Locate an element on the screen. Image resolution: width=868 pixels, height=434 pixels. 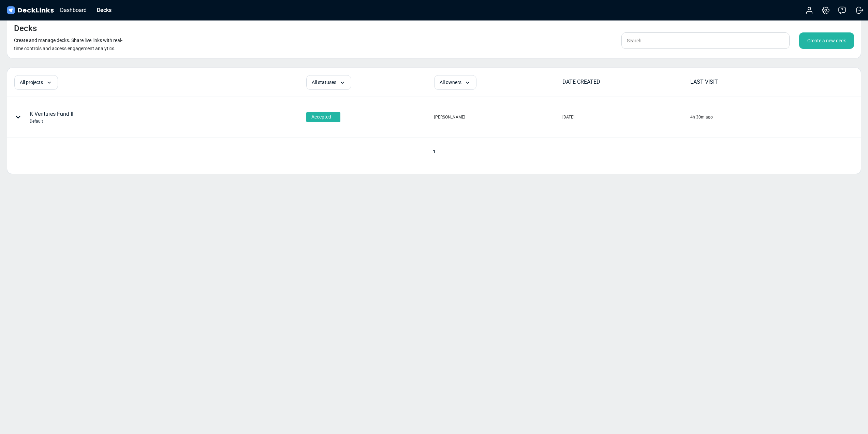
div: Dashboard is located at coordinates (73, 10).